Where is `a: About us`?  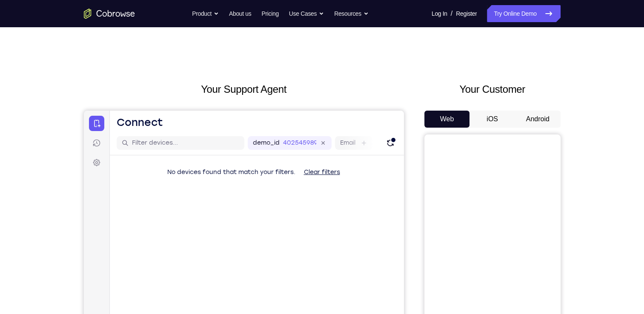 a: About us is located at coordinates (240, 13).